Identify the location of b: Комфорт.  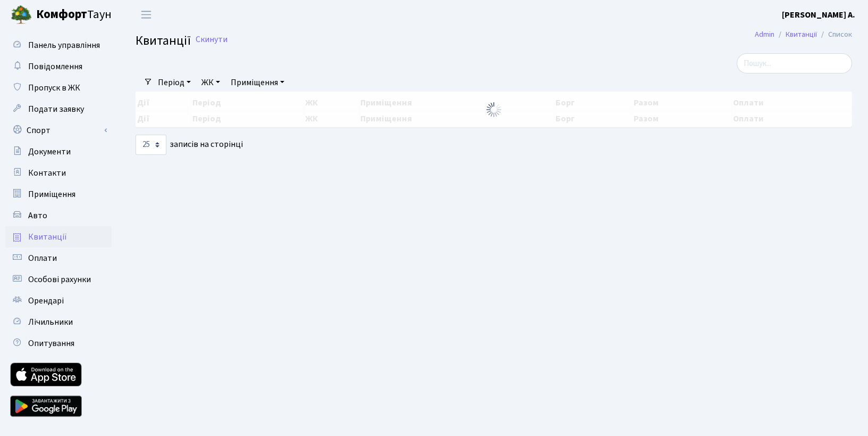
(62, 15).